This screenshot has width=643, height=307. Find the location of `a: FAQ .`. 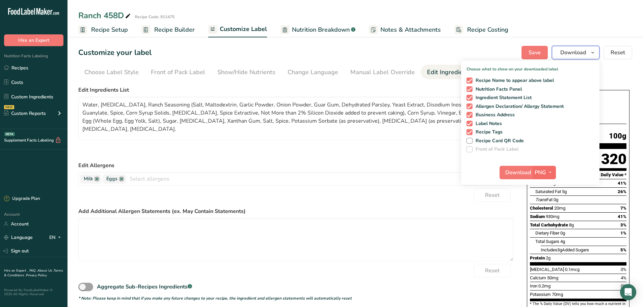

a: FAQ . is located at coordinates (33, 271).